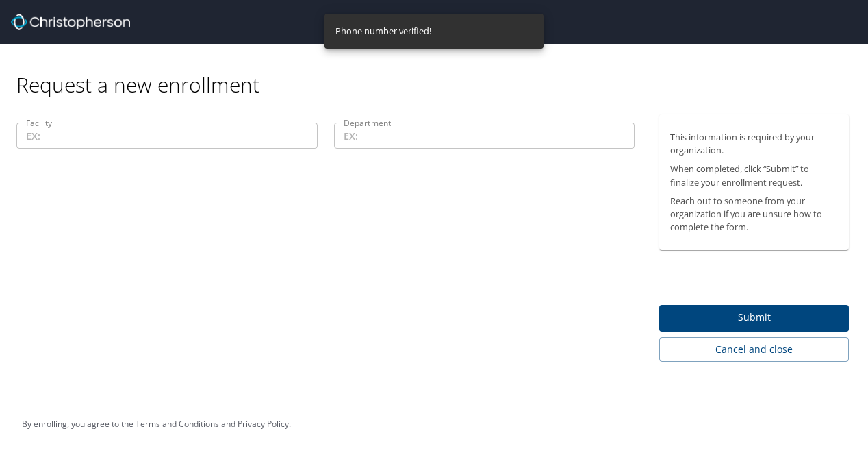  What do you see at coordinates (753, 175) in the screenshot?
I see `p: When completed, click “Submit” to finalize your enrollment request.` at bounding box center [753, 175].